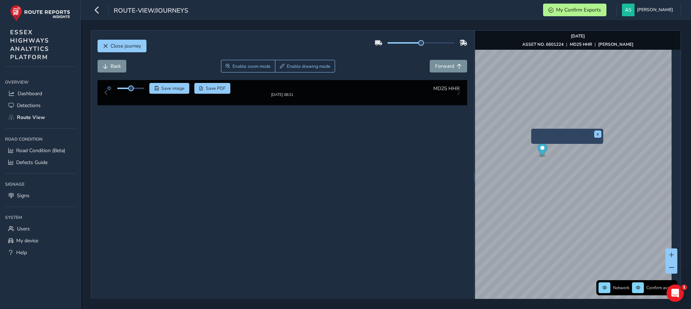 Image resolution: width=691 pixels, height=309 pixels. What do you see at coordinates (446, 88) in the screenshot?
I see `span: MD25 HHR` at bounding box center [446, 88].